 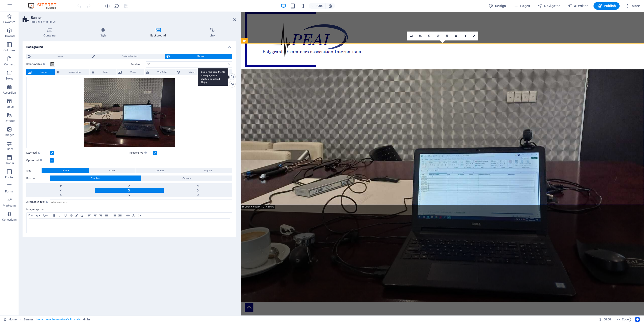 What do you see at coordinates (130, 72) in the screenshot?
I see `button: Video` at bounding box center [130, 72].